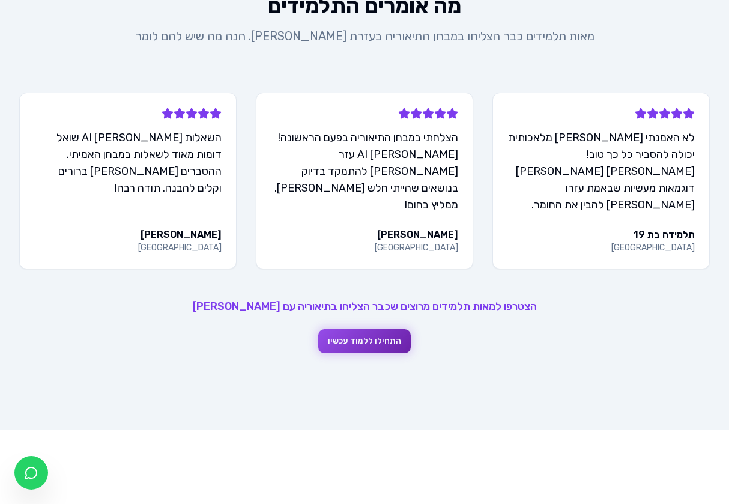  I want to click on a: התחילו ללמוד עכשיו, so click(364, 340).